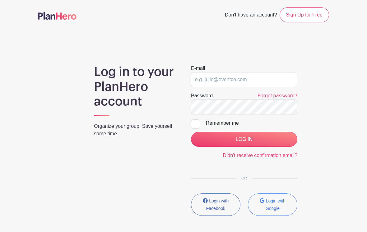  I want to click on button: Login with Facebook, so click(215, 204).